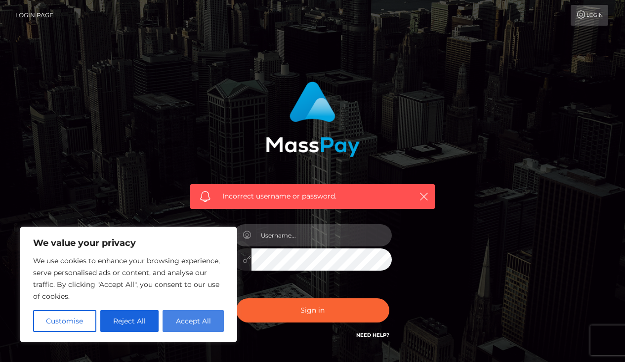  What do you see at coordinates (65, 321) in the screenshot?
I see `button: Customise` at bounding box center [65, 321].